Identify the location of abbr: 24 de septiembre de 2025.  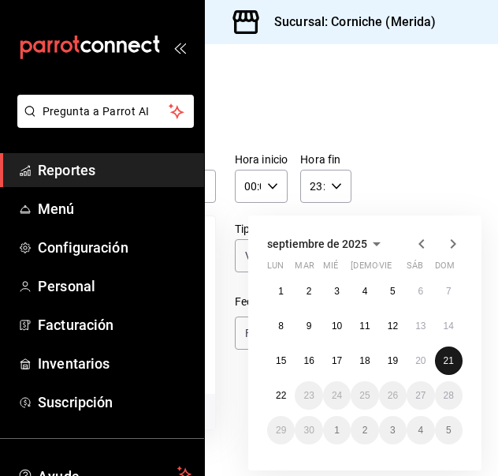
(337, 395).